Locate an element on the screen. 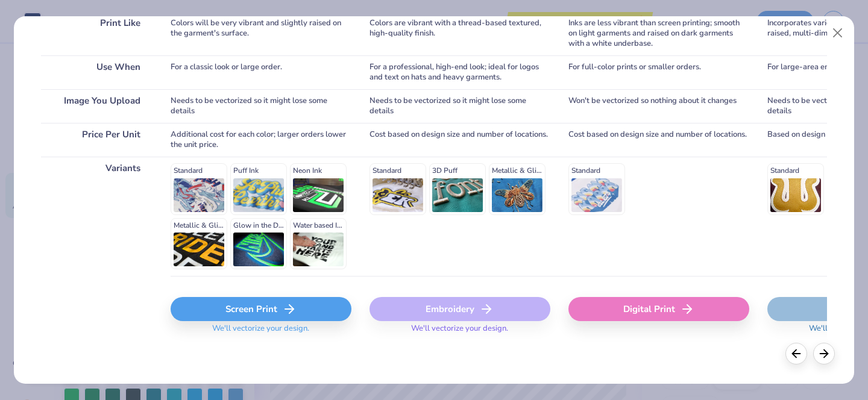 This screenshot has width=868, height=400. div: Embroidery is located at coordinates (460, 309).